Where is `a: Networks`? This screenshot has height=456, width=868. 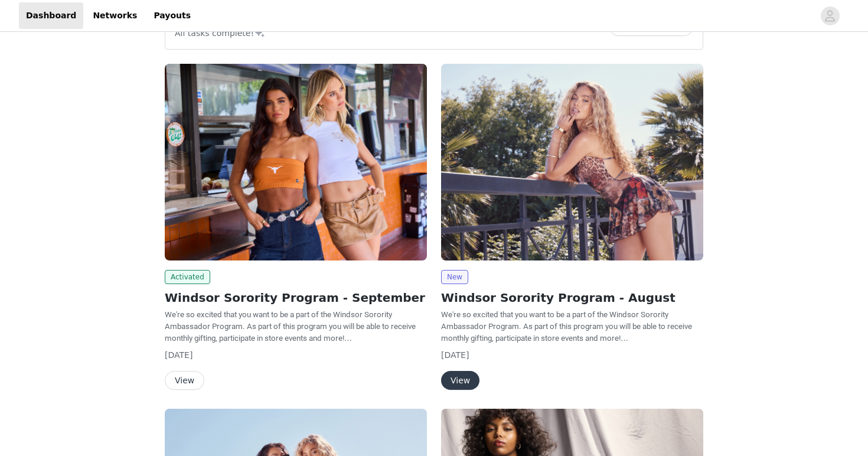 a: Networks is located at coordinates (115, 15).